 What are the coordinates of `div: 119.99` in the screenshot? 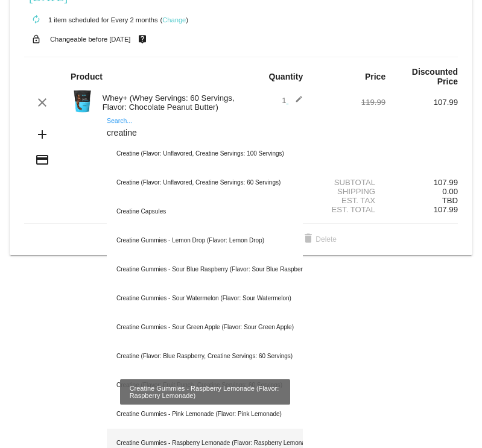 It's located at (349, 102).